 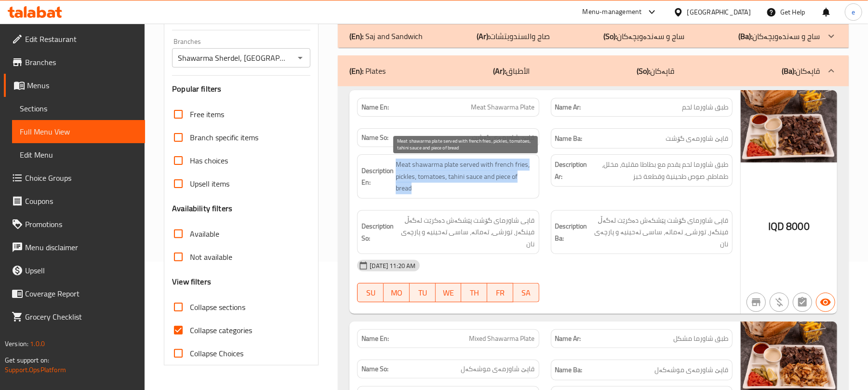 I want to click on a: Support.OpsPlatform, so click(x=35, y=370).